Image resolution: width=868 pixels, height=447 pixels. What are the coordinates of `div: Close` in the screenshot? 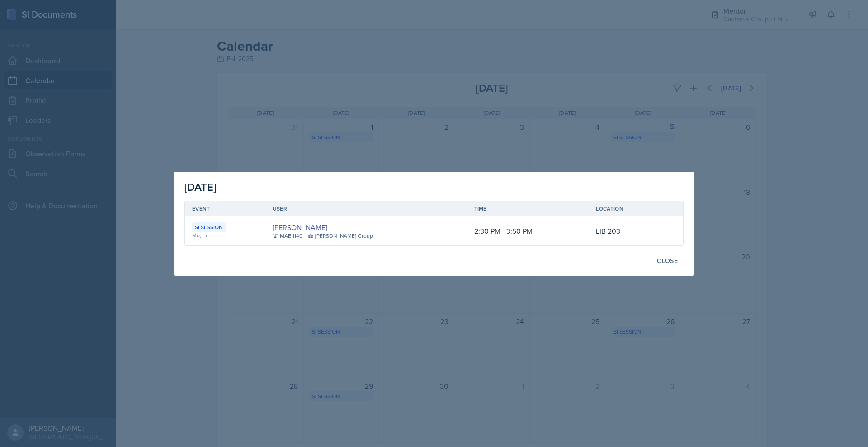 It's located at (667, 261).